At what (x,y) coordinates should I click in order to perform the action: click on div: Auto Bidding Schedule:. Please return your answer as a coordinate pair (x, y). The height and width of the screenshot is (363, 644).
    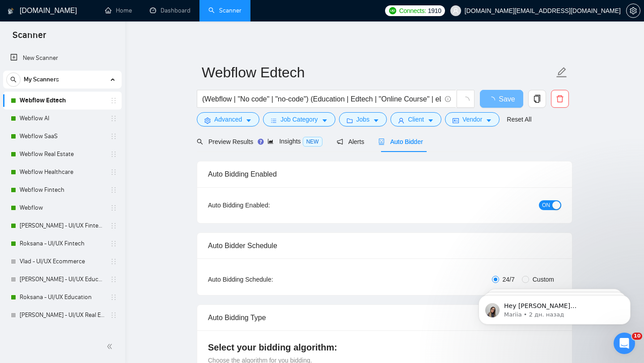
    Looking at the image, I should click on (267, 280).